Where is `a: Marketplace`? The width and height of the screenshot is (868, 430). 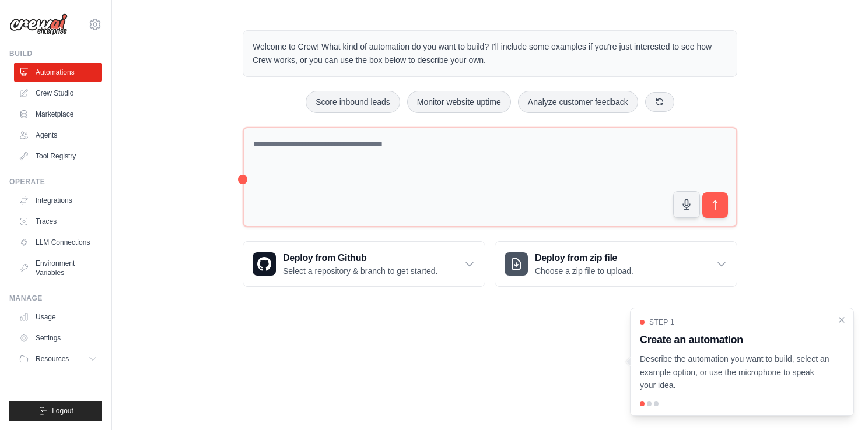
a: Marketplace is located at coordinates (58, 114).